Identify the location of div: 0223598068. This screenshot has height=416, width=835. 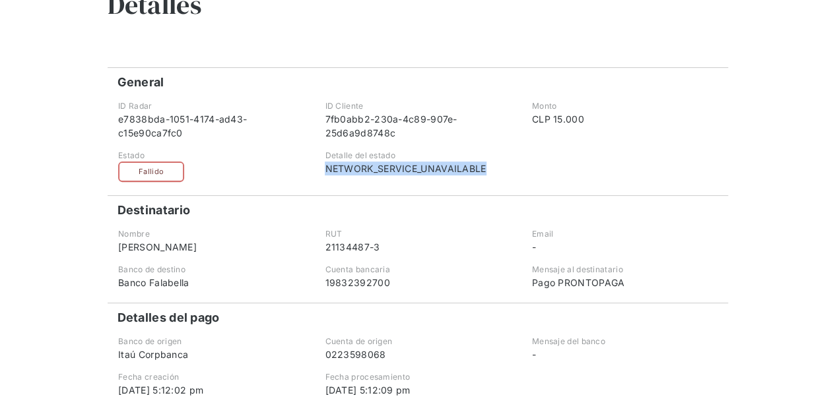
(417, 354).